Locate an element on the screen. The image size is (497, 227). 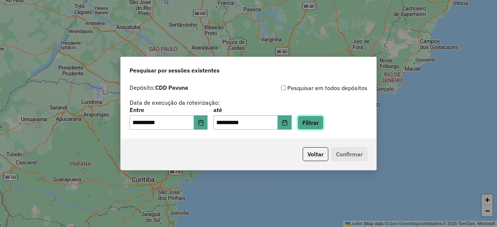
label: Entre is located at coordinates (168, 110).